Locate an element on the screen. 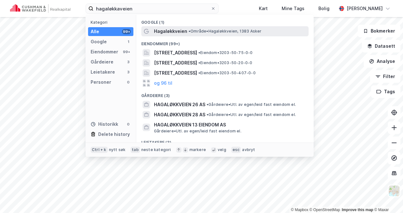 The image size is (403, 213). button: Filter is located at coordinates (385, 77).